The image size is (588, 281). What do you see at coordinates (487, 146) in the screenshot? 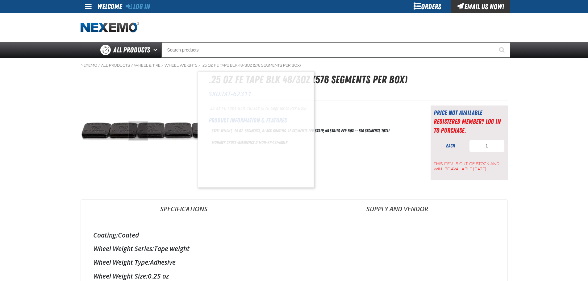
I see `input: Product Quantity` at bounding box center [487, 146].